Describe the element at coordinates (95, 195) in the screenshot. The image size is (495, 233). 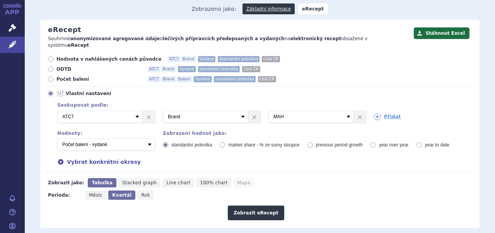
I see `span: Měsíc` at that location.